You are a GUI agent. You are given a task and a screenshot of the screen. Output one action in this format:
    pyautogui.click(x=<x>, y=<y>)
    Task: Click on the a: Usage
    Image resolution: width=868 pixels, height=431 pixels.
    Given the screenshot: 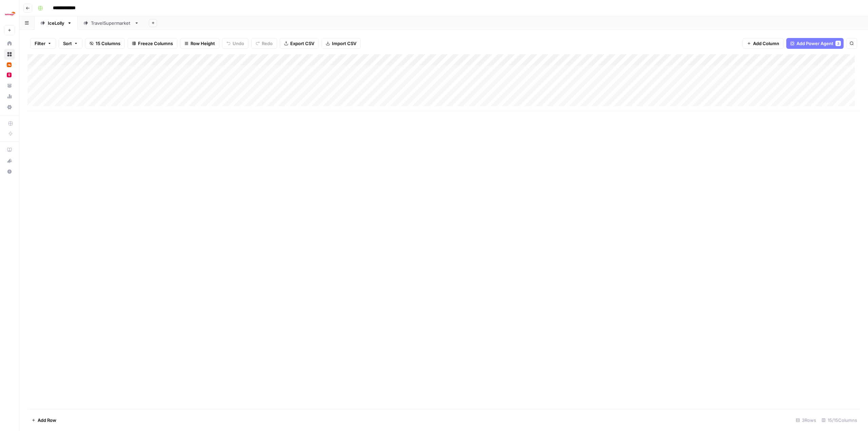 What is the action you would take?
    pyautogui.click(x=9, y=96)
    